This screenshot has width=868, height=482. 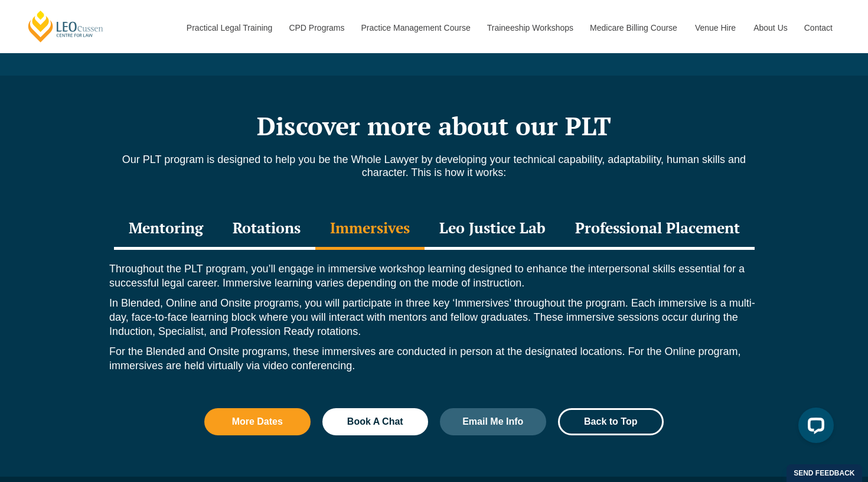 I want to click on a: Contact, so click(x=818, y=28).